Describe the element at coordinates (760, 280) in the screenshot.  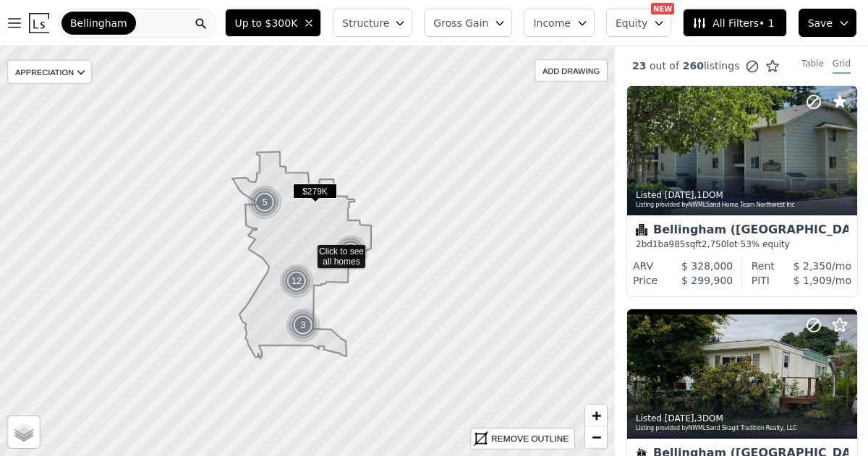
I see `div: PITI` at that location.